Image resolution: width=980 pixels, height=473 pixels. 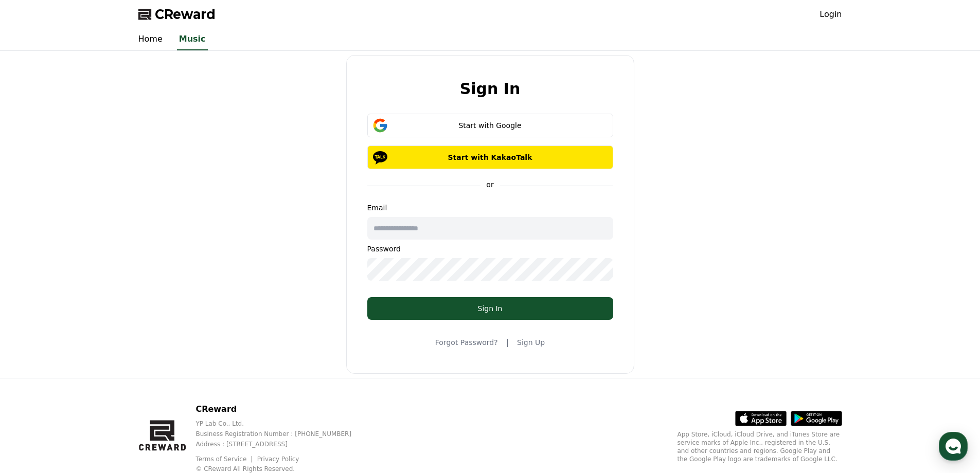 I want to click on a: CReward, so click(x=177, y=15).